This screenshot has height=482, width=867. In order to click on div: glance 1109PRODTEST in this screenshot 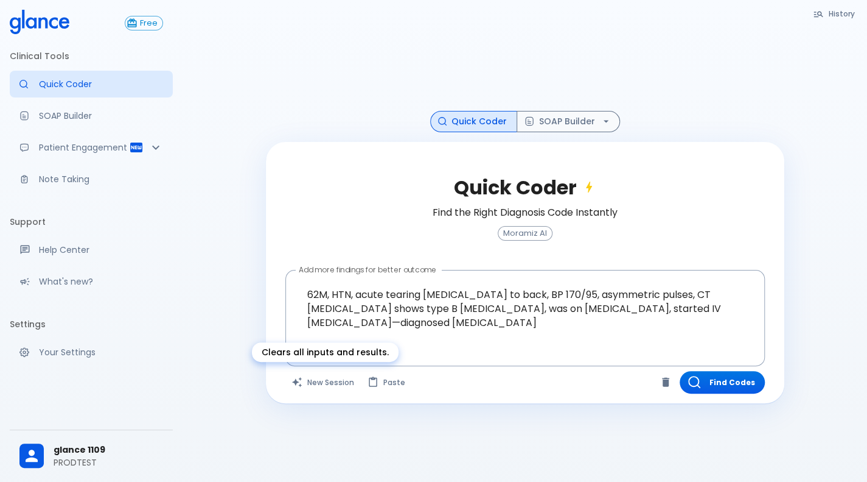, I will do `click(91, 455)`.